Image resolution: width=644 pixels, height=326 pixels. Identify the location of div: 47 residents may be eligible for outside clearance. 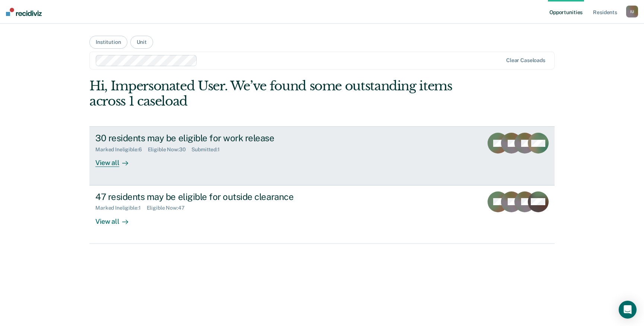
(226, 197).